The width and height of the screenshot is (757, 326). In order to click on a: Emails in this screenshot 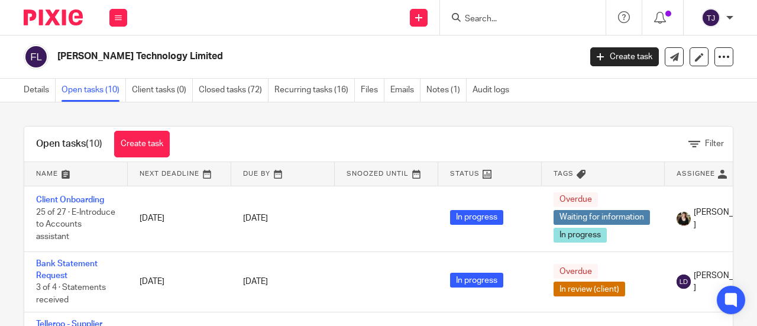, I will do `click(405, 90)`.